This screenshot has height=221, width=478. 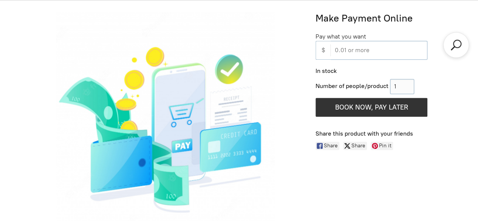 What do you see at coordinates (379, 50) in the screenshot?
I see `input: 0.01 or more` at bounding box center [379, 50].